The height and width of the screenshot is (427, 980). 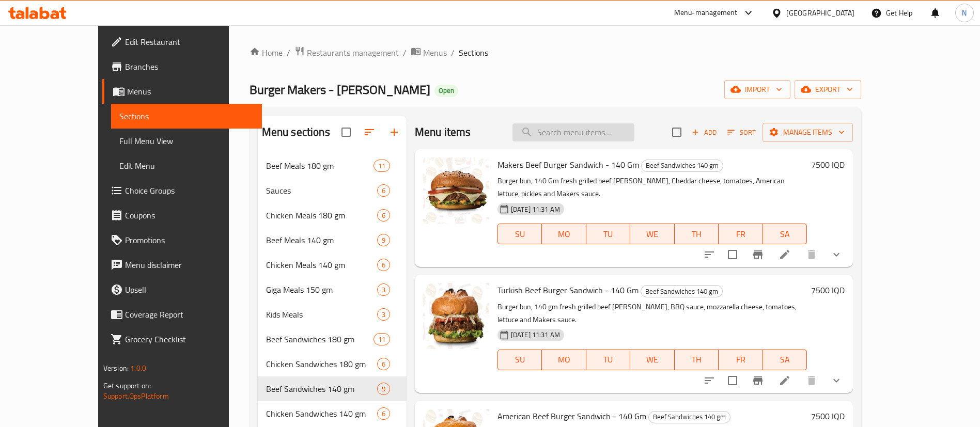 I want to click on div: Open, so click(x=446, y=91).